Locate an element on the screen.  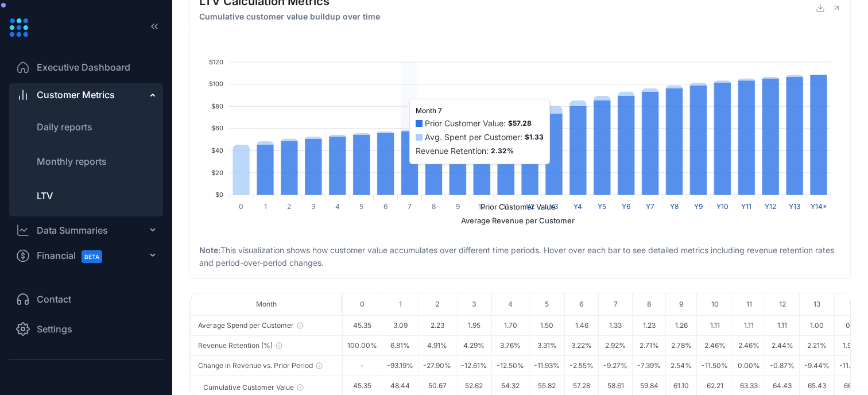
td: 4.29% is located at coordinates (474, 346).